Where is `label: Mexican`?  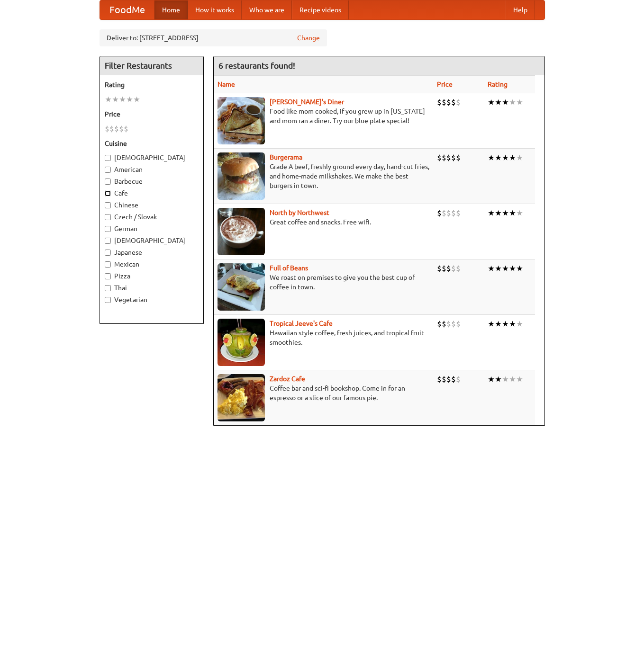 label: Mexican is located at coordinates (152, 264).